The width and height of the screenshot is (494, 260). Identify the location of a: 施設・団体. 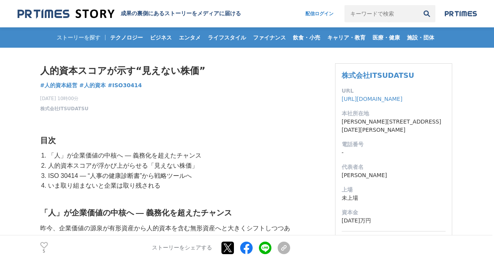
(421, 37).